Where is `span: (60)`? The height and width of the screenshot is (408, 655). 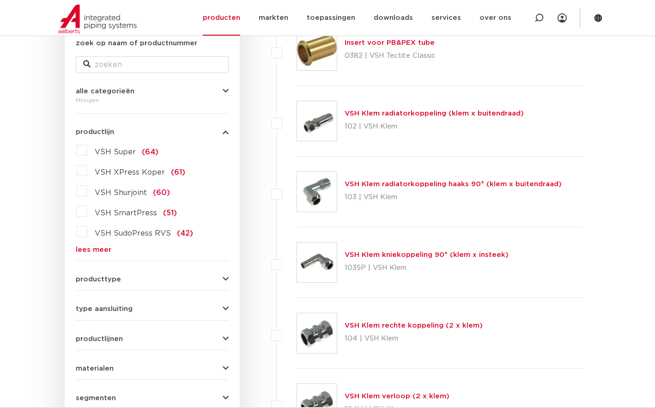
span: (60) is located at coordinates (161, 193).